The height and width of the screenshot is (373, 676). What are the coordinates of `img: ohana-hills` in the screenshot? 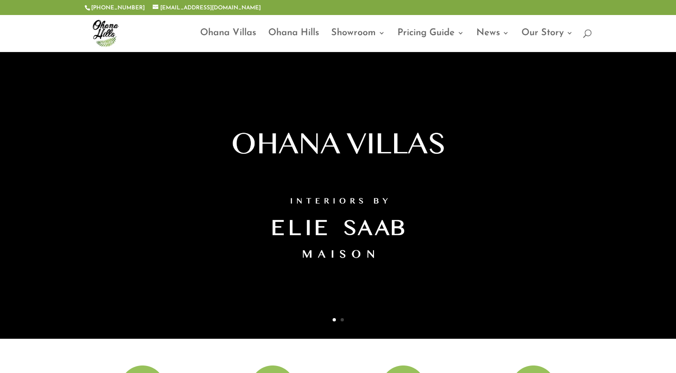 It's located at (105, 33).